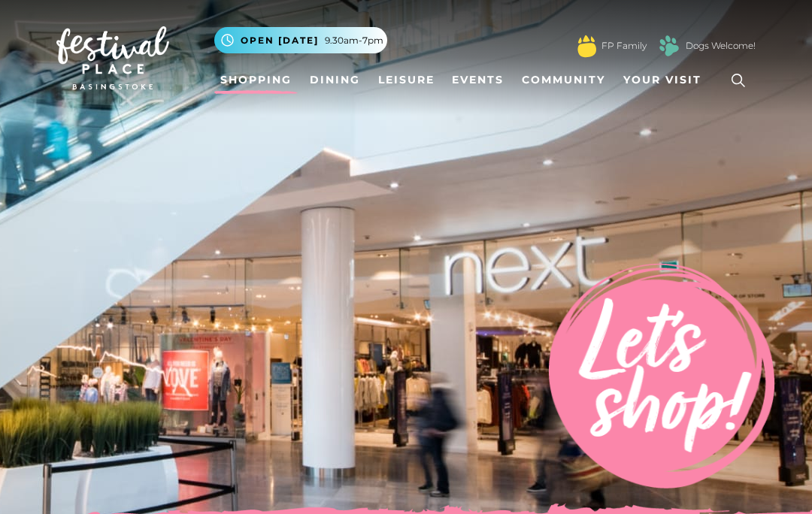 This screenshot has width=812, height=514. Describe the element at coordinates (113, 58) in the screenshot. I see `img: Festival Place Logo` at that location.